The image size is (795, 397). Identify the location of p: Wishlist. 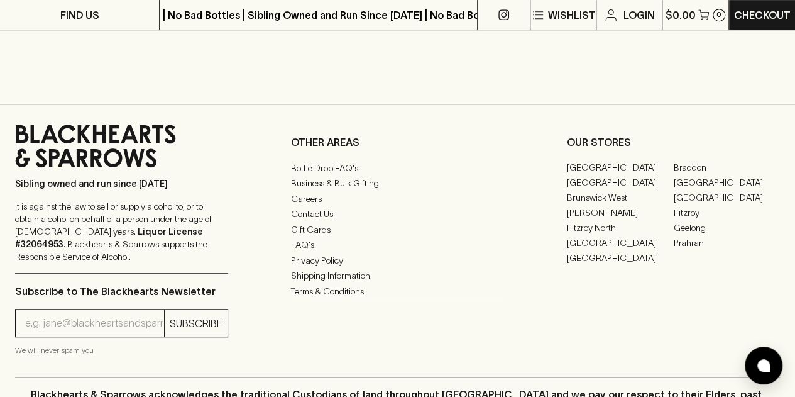
(572, 15).